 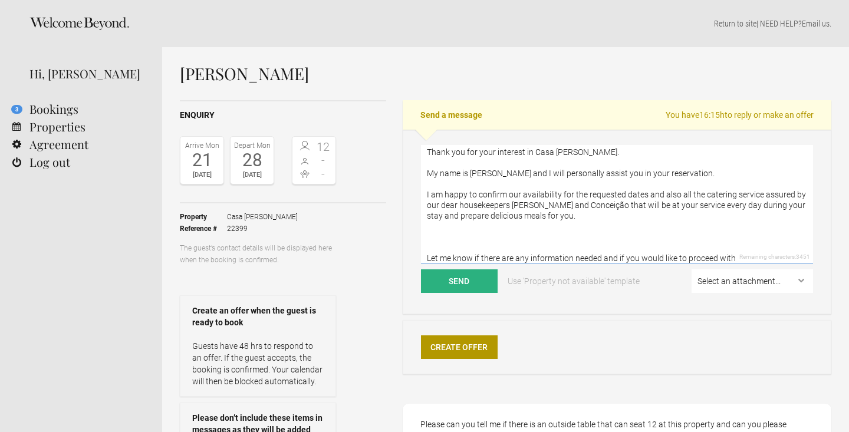 I want to click on div: 28, so click(x=252, y=160).